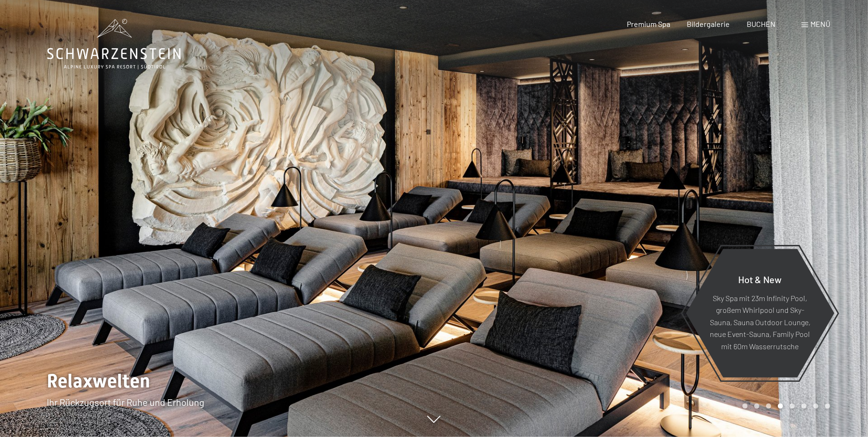 The image size is (868, 437). What do you see at coordinates (760, 313) in the screenshot?
I see `a: Hot & New Sky Spa mit 23m Infinity Pool, großem Whirlpool und Sky-Sauna, Sauna Outdoor Lounge, ne...` at bounding box center [760, 313].